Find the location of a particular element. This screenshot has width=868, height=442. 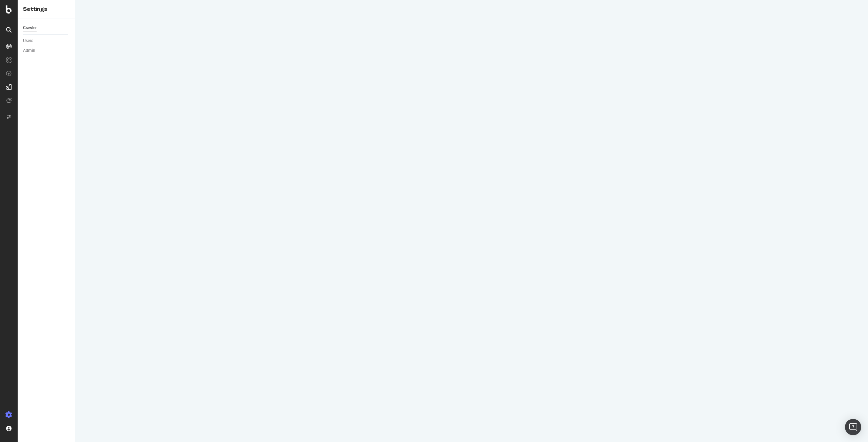

div: Admin is located at coordinates (30, 50).